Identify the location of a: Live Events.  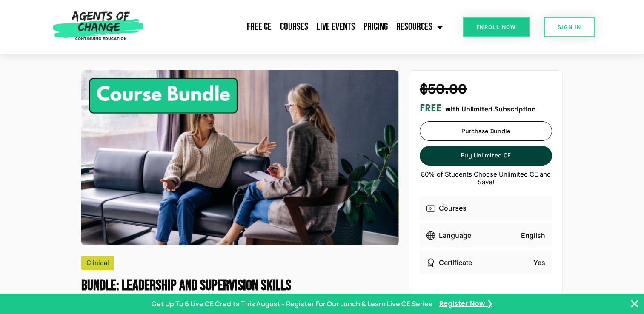
(336, 27).